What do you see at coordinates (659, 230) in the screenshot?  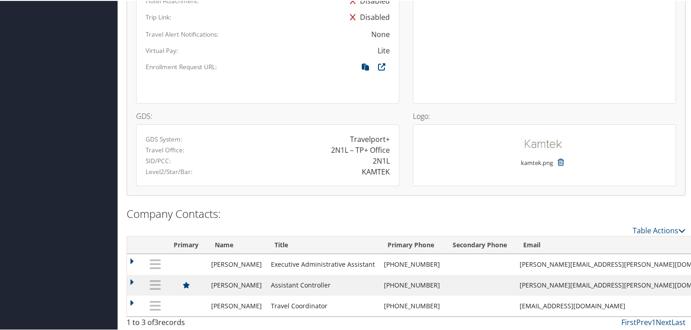 I see `a: Table Actions` at bounding box center [659, 230].